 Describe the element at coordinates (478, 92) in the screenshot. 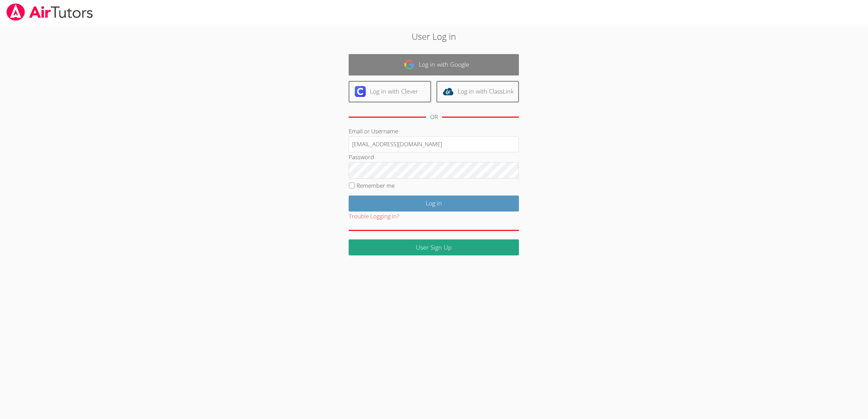

I see `a: Log in with ClassLink` at that location.